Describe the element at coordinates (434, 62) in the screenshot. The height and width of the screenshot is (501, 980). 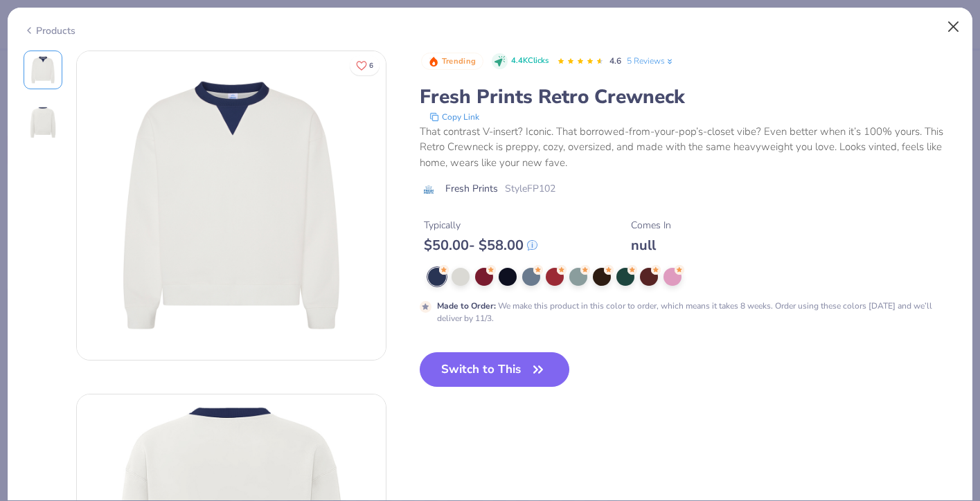
I see `img: Trending sort` at that location.